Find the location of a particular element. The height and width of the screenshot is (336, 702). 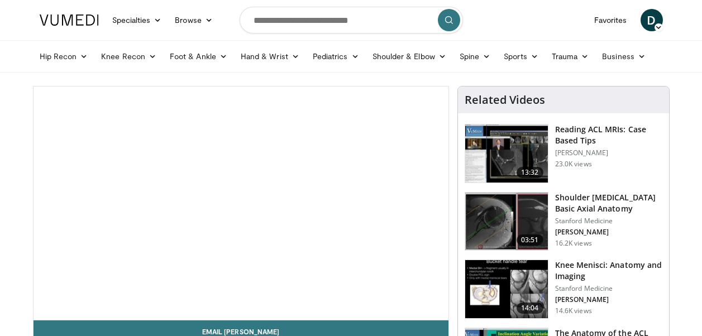

a: Hip Recon is located at coordinates (64, 56).